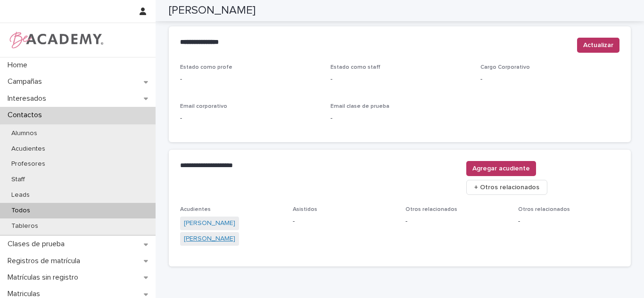  I want to click on span: Cargo Corporativo, so click(505, 67).